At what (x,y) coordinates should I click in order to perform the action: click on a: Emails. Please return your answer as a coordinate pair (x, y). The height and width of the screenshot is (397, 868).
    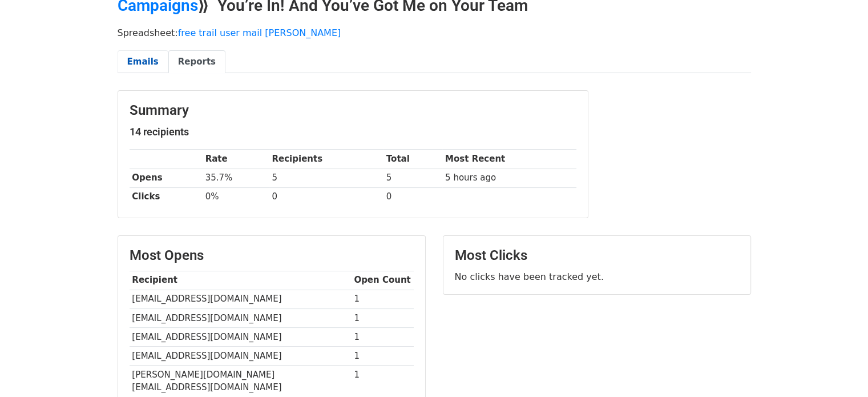
    Looking at the image, I should click on (143, 62).